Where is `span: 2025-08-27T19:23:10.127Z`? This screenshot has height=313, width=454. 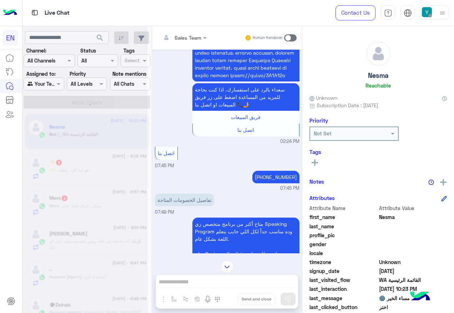 span: 2025-08-27T19:23:10.127Z is located at coordinates (413, 289).